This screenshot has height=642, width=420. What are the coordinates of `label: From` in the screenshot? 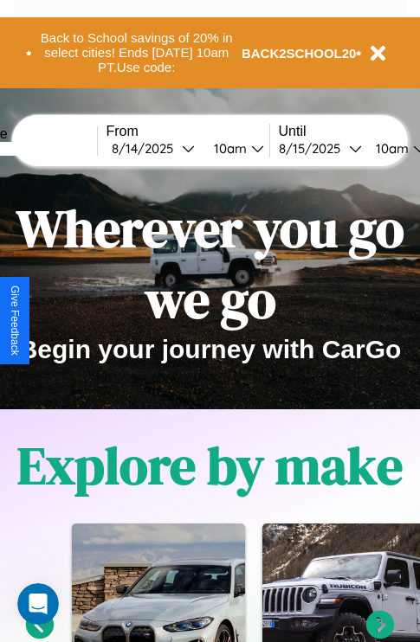 It's located at (188, 132).